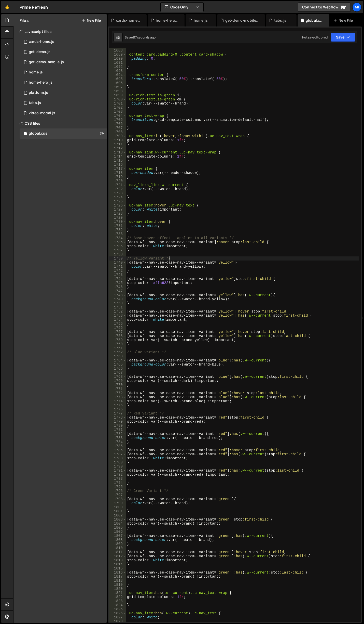  I want to click on div: 16983/47432.js, so click(63, 42).